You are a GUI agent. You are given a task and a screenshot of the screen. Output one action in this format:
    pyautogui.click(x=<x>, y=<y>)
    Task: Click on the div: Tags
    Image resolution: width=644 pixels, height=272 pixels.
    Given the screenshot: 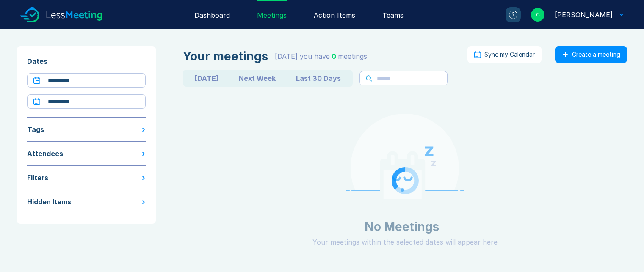 What is the action you would take?
    pyautogui.click(x=35, y=129)
    